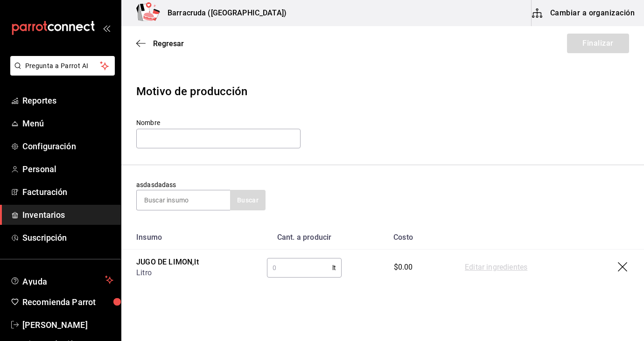  Describe the element at coordinates (67, 192) in the screenshot. I see `span: Facturación` at that location.